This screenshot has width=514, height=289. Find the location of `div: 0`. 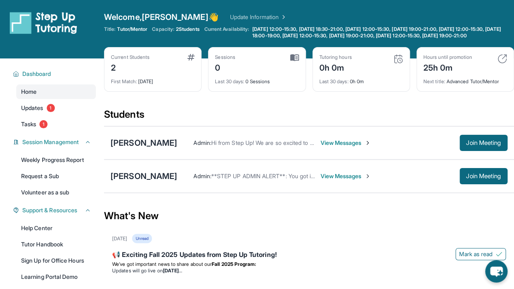

div: 0 is located at coordinates (225, 67).